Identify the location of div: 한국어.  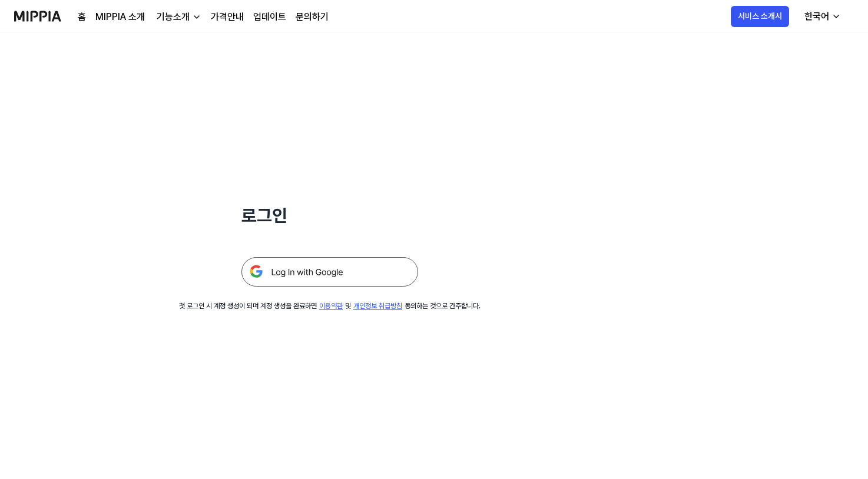
(817, 17).